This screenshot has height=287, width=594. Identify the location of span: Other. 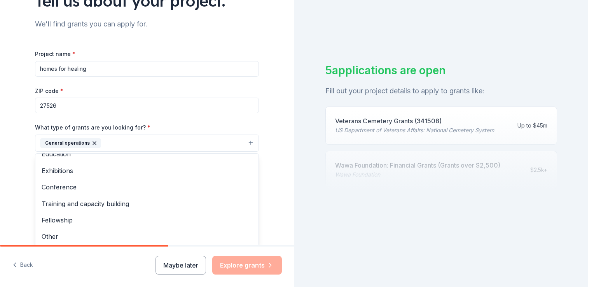
(147, 236).